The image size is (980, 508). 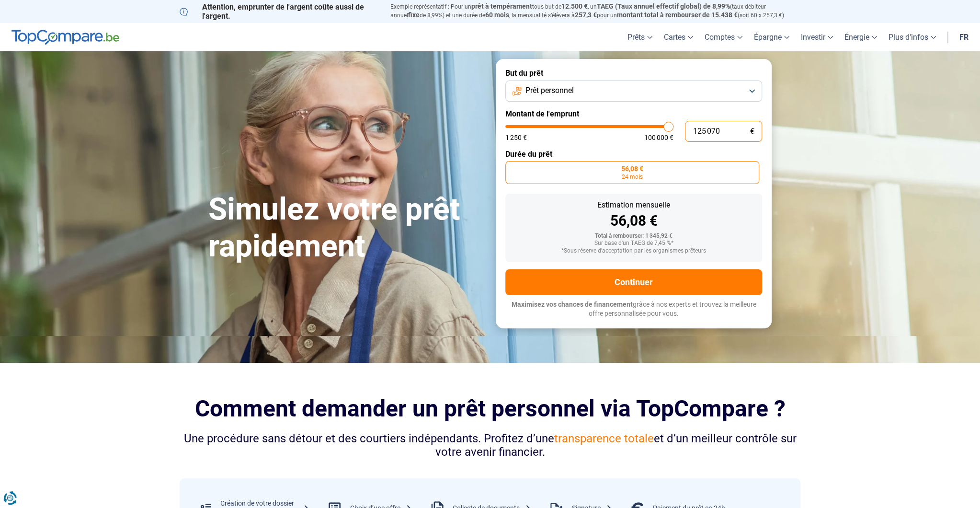 What do you see at coordinates (604, 439) in the screenshot?
I see `span: transparence totale` at bounding box center [604, 439].